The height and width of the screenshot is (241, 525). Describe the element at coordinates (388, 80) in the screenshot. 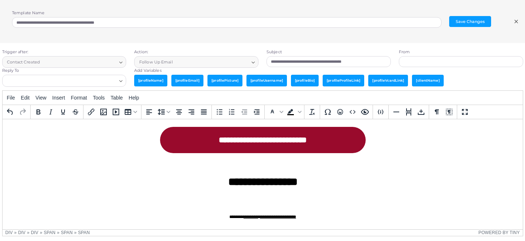

I see `span: [profileVcardLink]` at that location.